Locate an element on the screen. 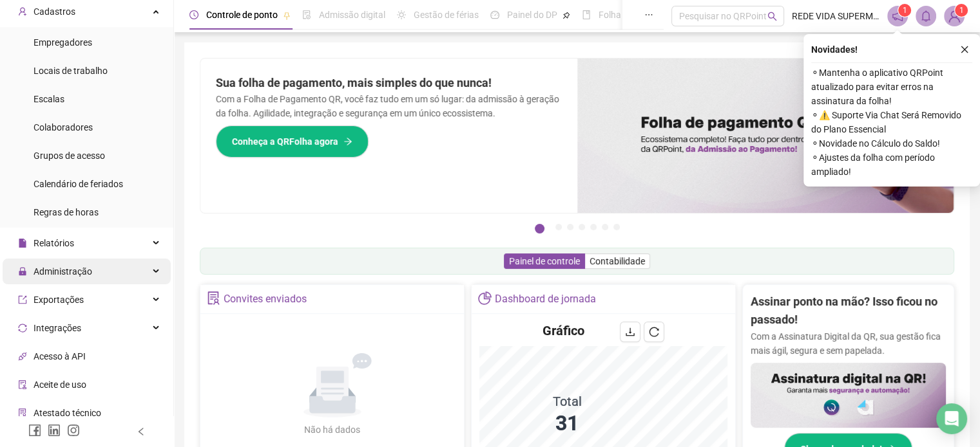  span: arrow-right is located at coordinates (348, 141).